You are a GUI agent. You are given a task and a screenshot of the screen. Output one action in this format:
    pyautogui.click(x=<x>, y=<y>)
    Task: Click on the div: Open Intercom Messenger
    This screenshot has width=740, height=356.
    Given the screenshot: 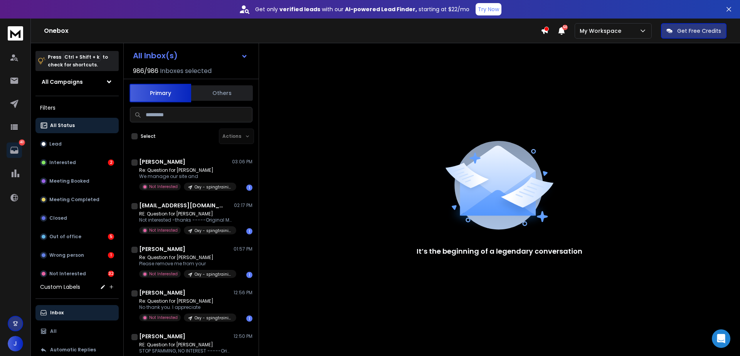 What is the action you would take?
    pyautogui.click(x=721, y=338)
    